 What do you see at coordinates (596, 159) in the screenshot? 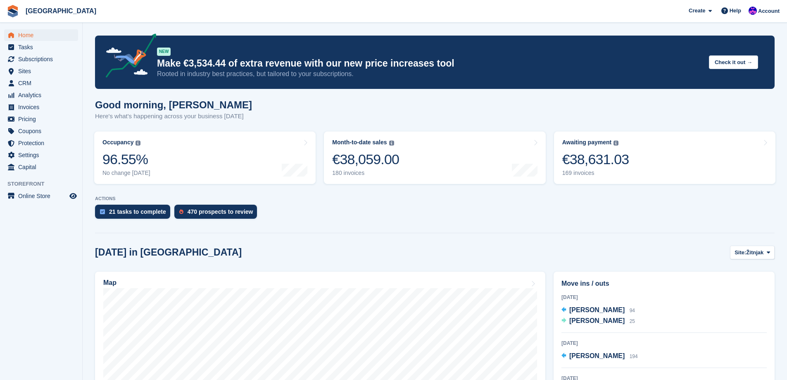
I see `div: €38,631.03` at bounding box center [596, 159].